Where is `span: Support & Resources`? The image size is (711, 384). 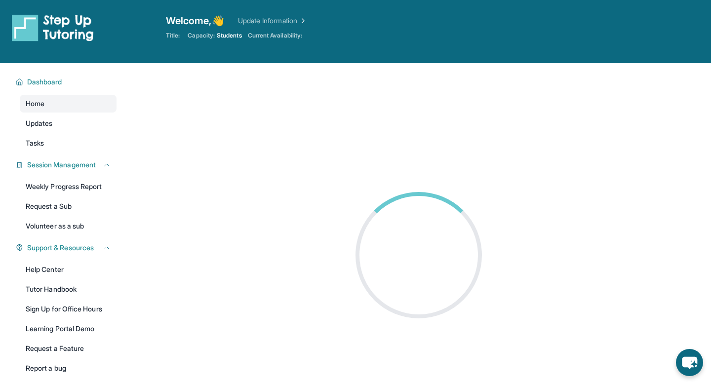
span: Support & Resources is located at coordinates (60, 248).